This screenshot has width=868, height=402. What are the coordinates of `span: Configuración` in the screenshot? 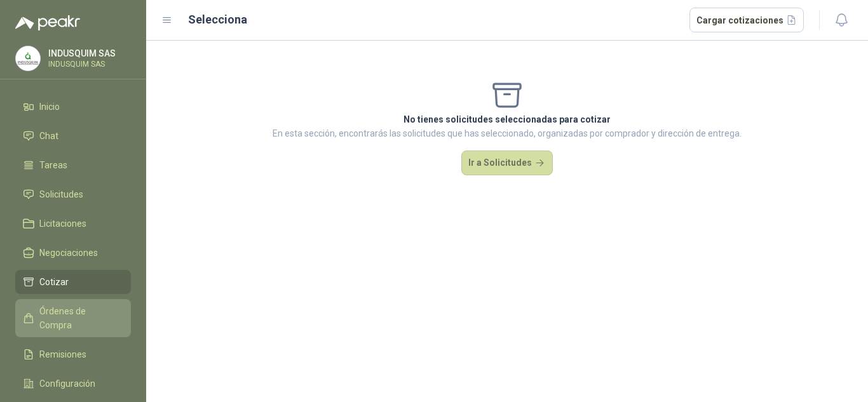 It's located at (67, 384).